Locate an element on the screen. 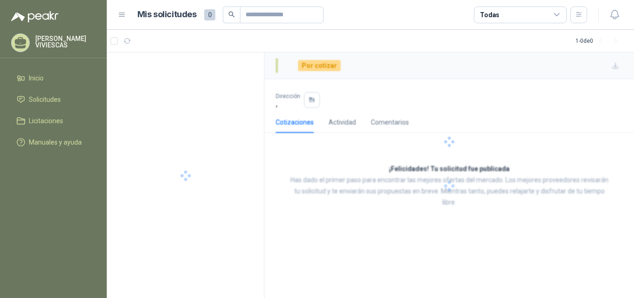 The image size is (634, 298). a: Licitaciones is located at coordinates (53, 121).